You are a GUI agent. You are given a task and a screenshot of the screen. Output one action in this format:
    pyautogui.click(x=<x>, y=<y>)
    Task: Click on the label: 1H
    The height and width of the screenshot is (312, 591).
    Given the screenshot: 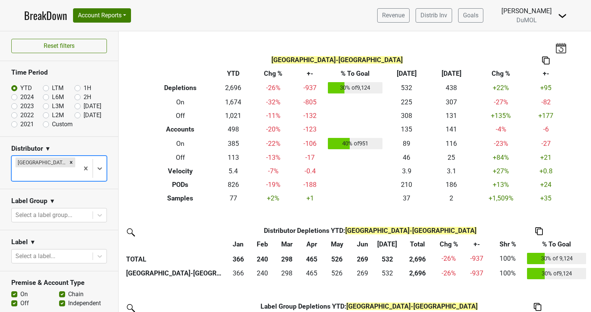 What is the action you would take?
    pyautogui.click(x=87, y=88)
    